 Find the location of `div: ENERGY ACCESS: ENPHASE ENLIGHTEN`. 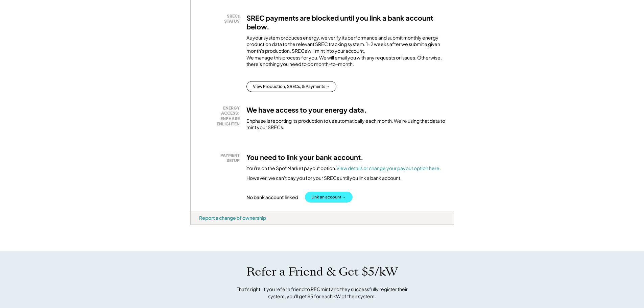

div: ENERGY ACCESS: ENPHASE ENLIGHTEN is located at coordinates (221, 116).